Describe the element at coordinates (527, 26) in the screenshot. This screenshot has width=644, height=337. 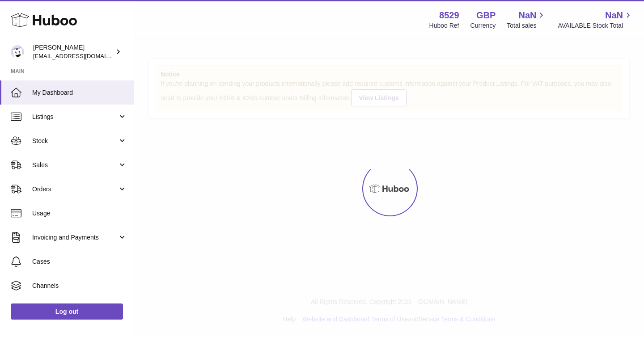
I see `span: Total sales` at that location.